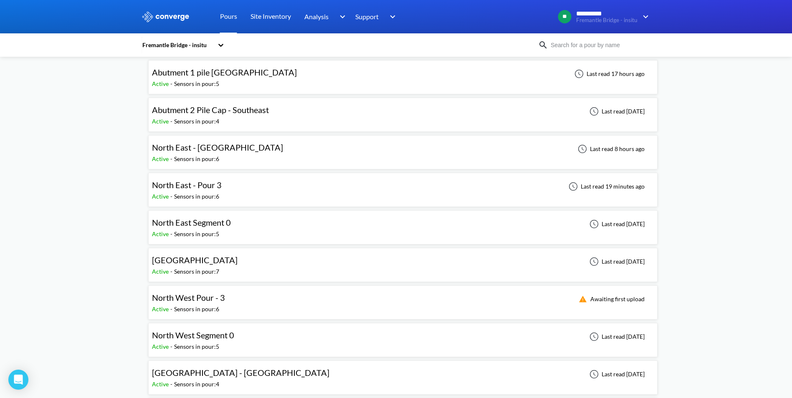  What do you see at coordinates (18, 380) in the screenshot?
I see `div: Open Intercom Messenger` at bounding box center [18, 380].